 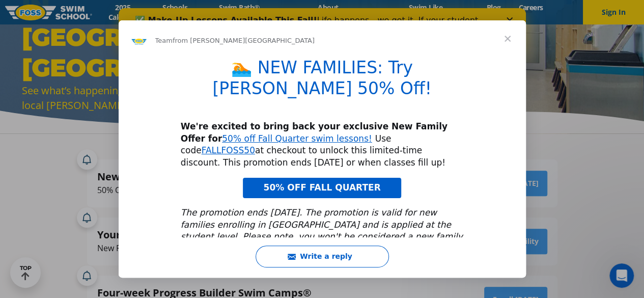 I want to click on b: We're excited to bring back your exclusive New Family Offer for, so click(x=314, y=133).